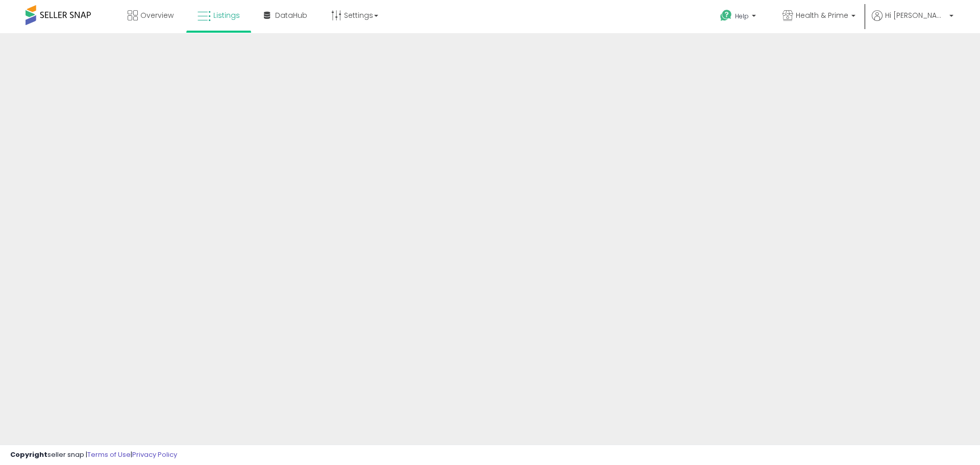  I want to click on div: seller snap | |, so click(93, 454).